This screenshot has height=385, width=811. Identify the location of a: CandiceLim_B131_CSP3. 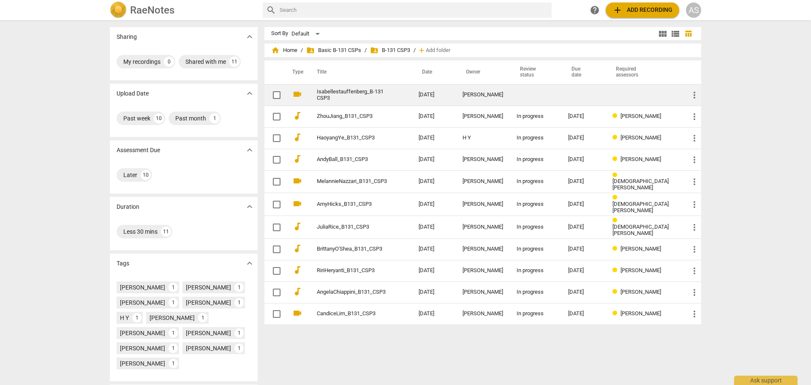
(352, 313).